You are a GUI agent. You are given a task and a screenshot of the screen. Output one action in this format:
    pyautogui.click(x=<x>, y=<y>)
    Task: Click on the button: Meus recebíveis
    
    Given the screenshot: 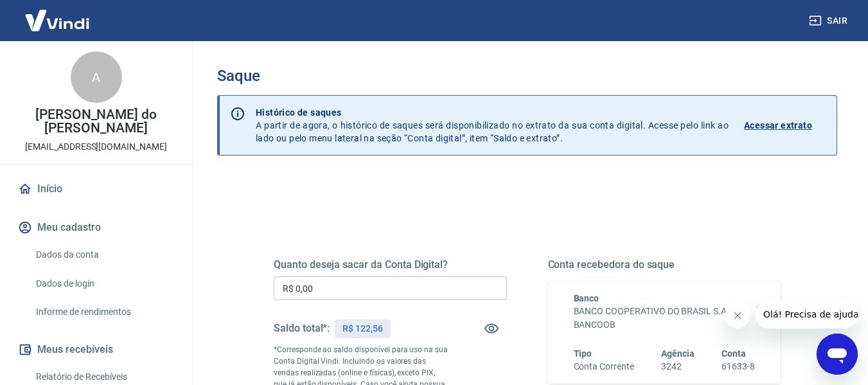 What is the action you would take?
    pyautogui.click(x=95, y=349)
    